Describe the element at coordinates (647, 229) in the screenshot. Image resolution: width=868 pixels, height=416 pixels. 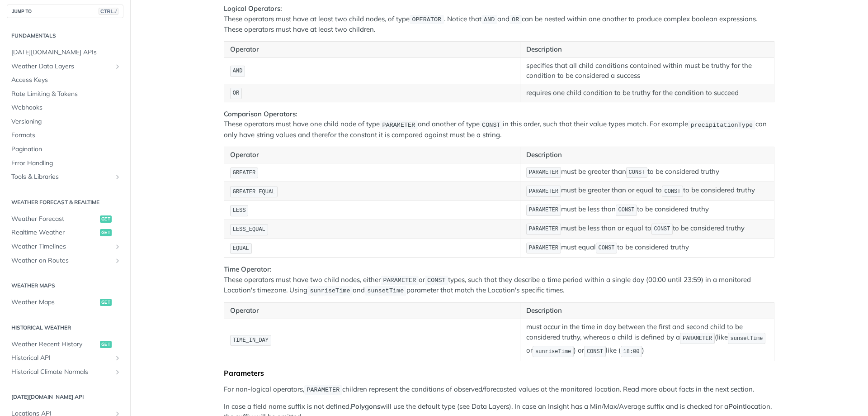
I see `td: must be less than or equal to to be considered truthy` at that location.